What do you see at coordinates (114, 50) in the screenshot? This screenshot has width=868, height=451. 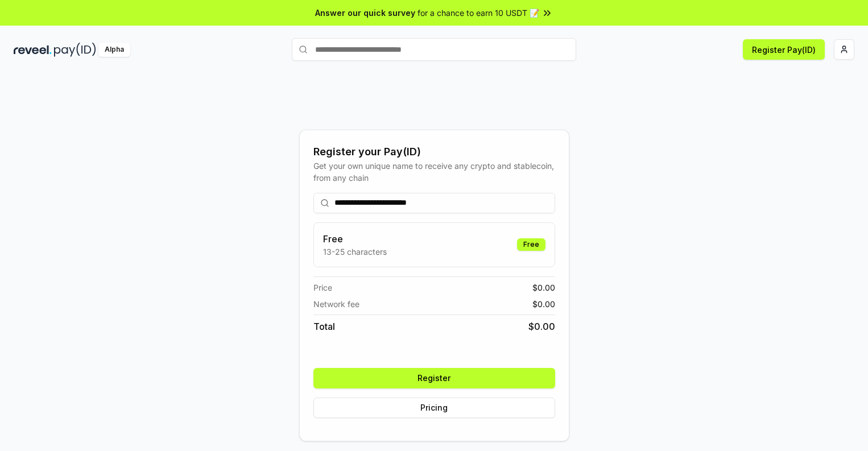 I see `div: Alpha` at bounding box center [114, 50].